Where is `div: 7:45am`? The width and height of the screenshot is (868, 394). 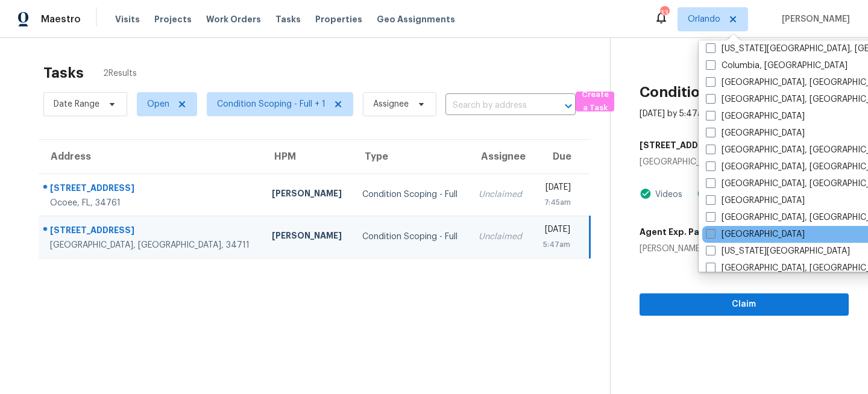 div: 7:45am is located at coordinates (557, 202).